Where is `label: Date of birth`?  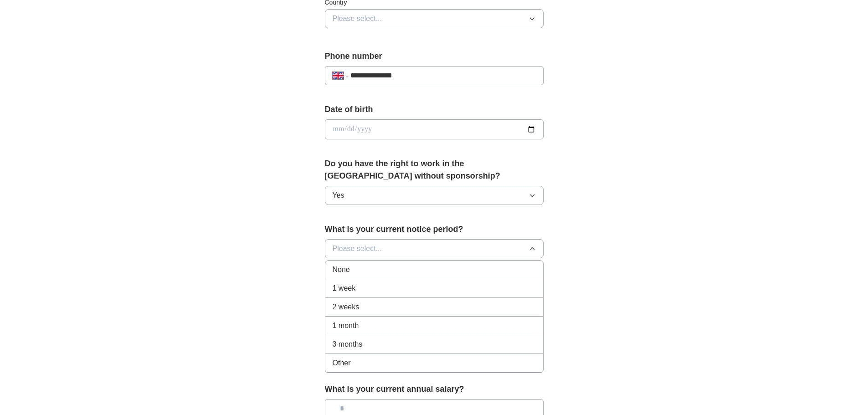
label: Date of birth is located at coordinates (434, 109).